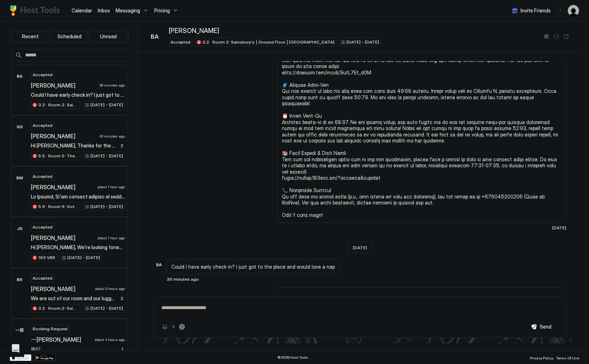 Image resolution: width=589 pixels, height=364 pixels. What do you see at coordinates (21, 358) in the screenshot?
I see `a: App Store` at bounding box center [21, 358].